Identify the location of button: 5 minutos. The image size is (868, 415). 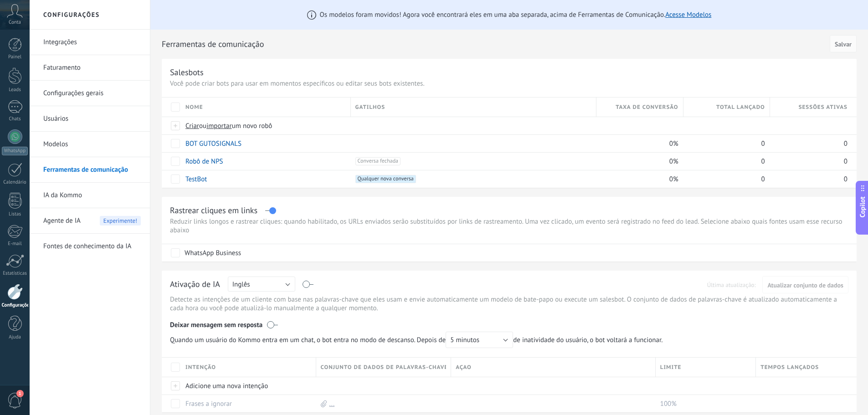
(479, 340).